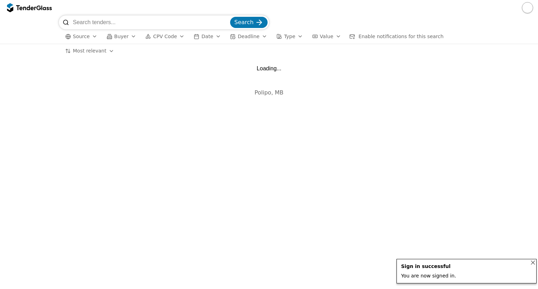  I want to click on span: Type, so click(290, 36).